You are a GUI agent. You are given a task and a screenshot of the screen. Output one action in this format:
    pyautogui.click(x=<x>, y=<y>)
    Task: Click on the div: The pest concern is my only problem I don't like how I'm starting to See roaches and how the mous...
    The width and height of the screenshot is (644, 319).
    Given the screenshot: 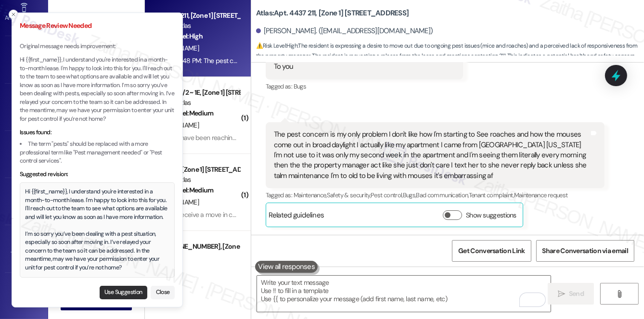 What is the action you would take?
    pyautogui.click(x=432, y=155)
    